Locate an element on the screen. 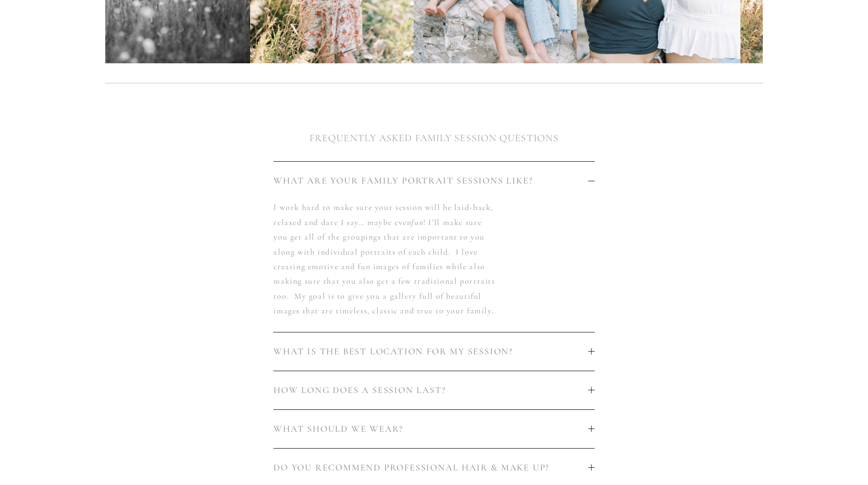 The image size is (868, 485). h2: FREQUENTLY ASKED FAMILY SESSION QUESTIONS is located at coordinates (434, 138).